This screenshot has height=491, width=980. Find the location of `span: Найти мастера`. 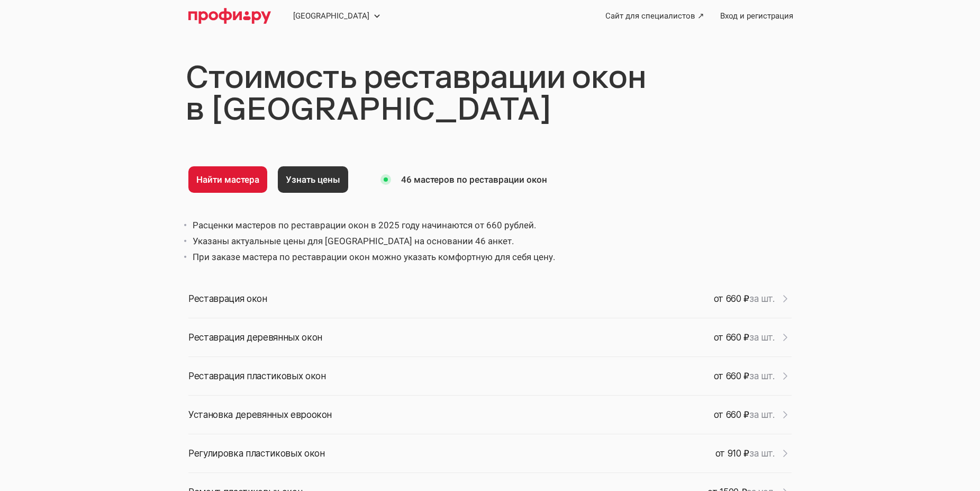

span: Найти мастера is located at coordinates (228, 180).